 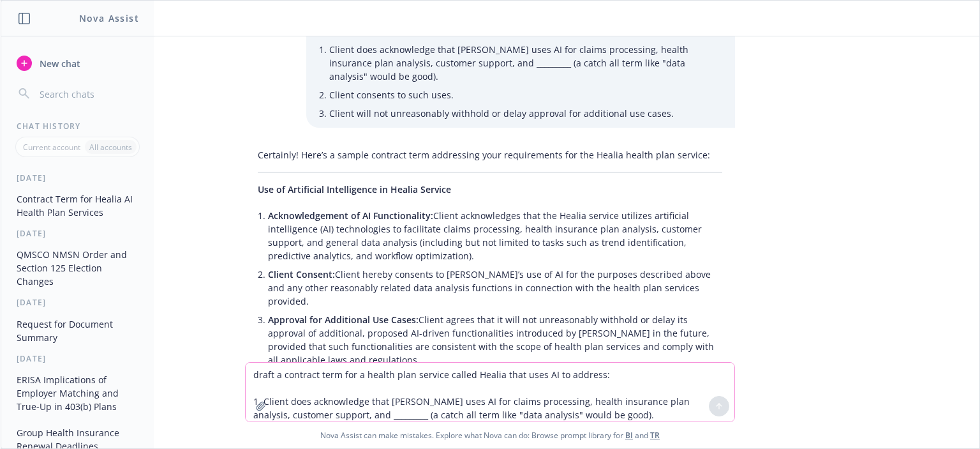 I want to click on span: Acknowledgement of AI Functionality:, so click(x=351, y=215).